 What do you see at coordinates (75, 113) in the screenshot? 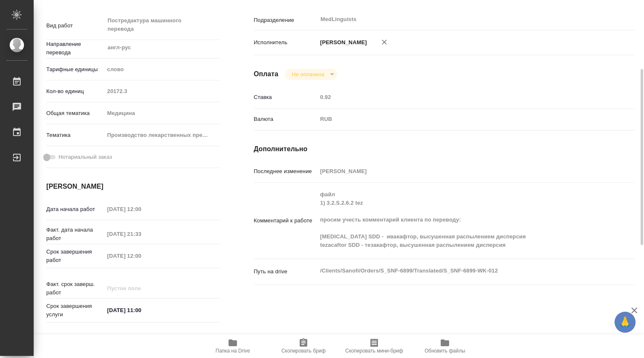
I see `p: Общая тематика` at bounding box center [75, 113].